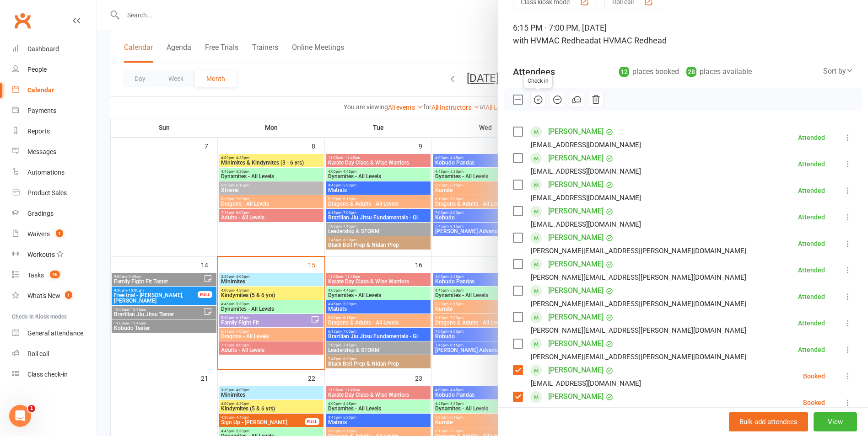 The height and width of the screenshot is (436, 868). I want to click on div: Class check-in, so click(48, 374).